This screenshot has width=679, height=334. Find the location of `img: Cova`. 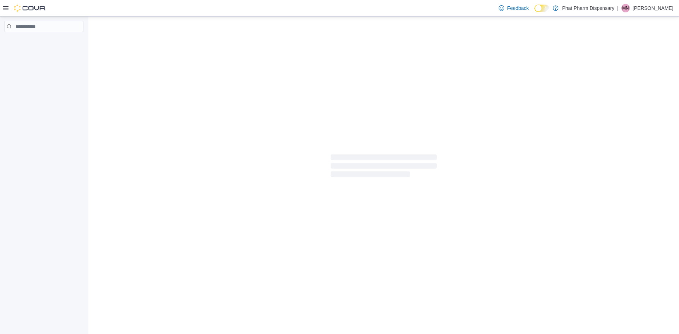

img: Cova is located at coordinates (30, 8).